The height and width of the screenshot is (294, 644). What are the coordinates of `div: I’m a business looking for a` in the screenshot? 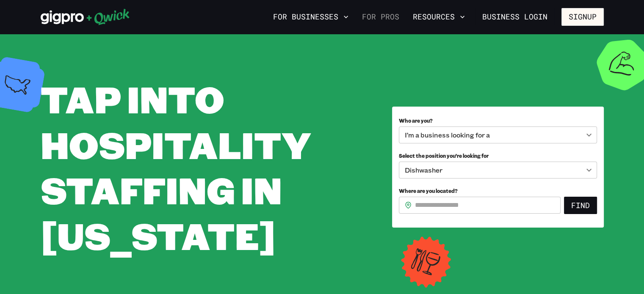 It's located at (498, 135).